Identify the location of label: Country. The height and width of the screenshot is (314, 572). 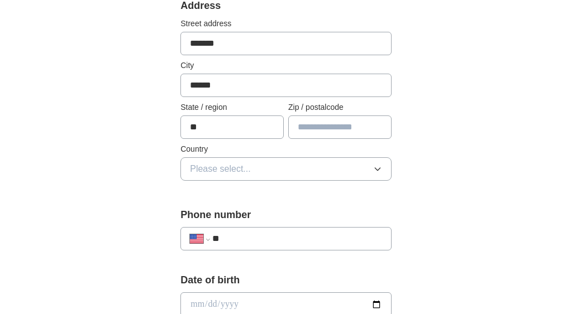
(286, 149).